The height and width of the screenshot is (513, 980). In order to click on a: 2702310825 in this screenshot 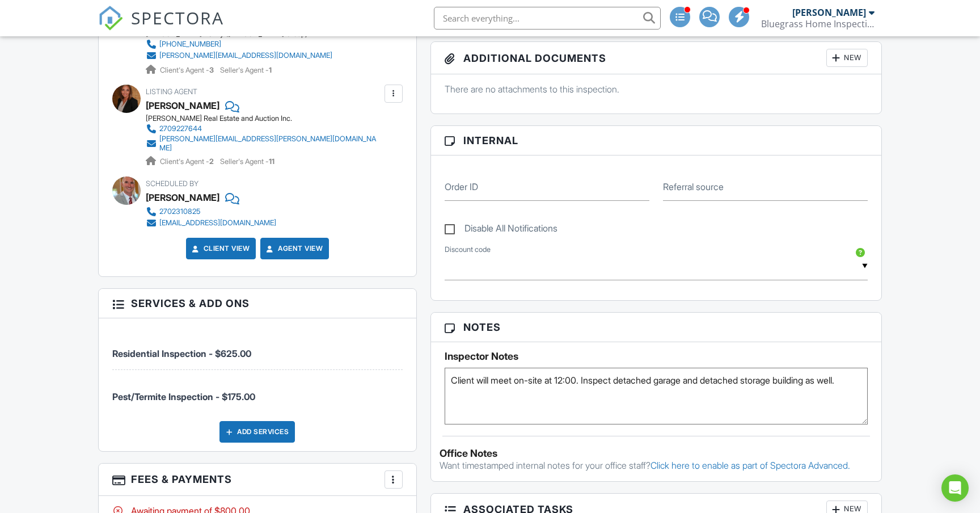, I will do `click(211, 211)`.